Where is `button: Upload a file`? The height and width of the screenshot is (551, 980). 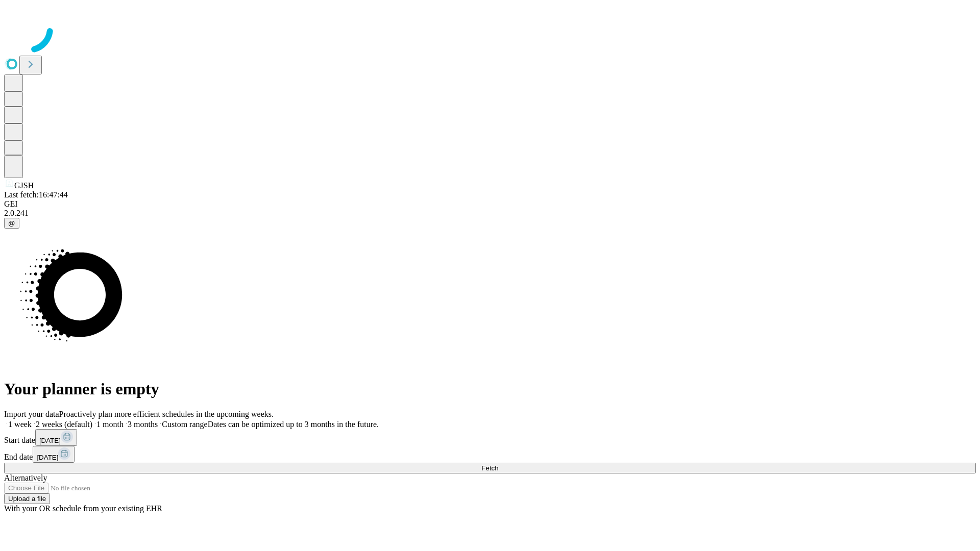
button: Upload a file is located at coordinates (27, 499).